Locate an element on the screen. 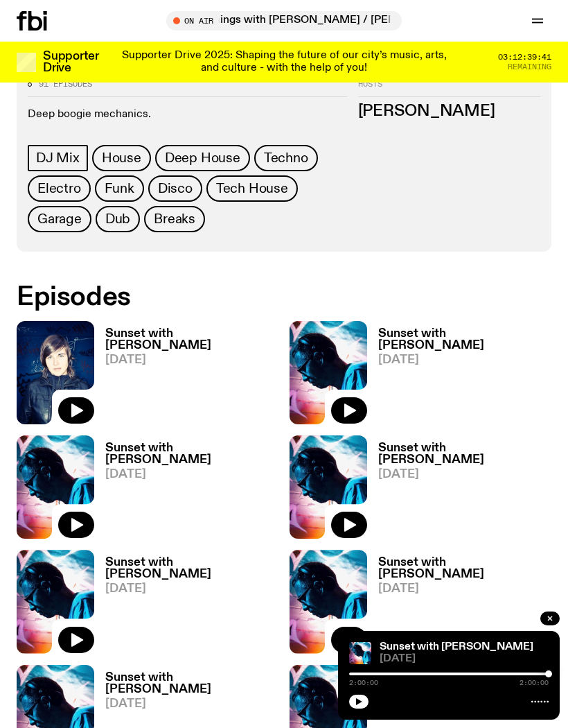 The width and height of the screenshot is (568, 728). span: Techno is located at coordinates (286, 158).